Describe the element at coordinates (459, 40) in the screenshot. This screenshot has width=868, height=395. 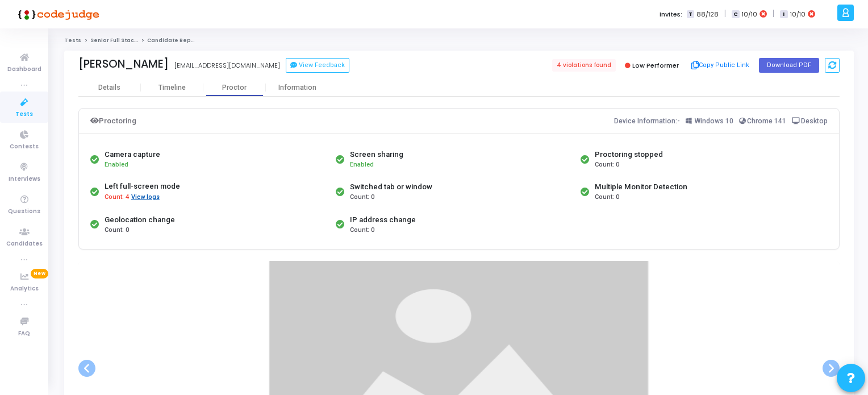
I see `nav: breadcrumb` at that location.